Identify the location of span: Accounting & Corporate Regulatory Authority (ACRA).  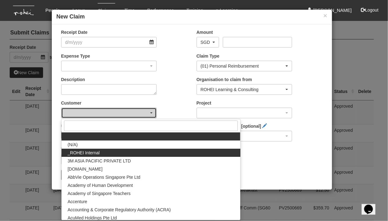
(119, 209).